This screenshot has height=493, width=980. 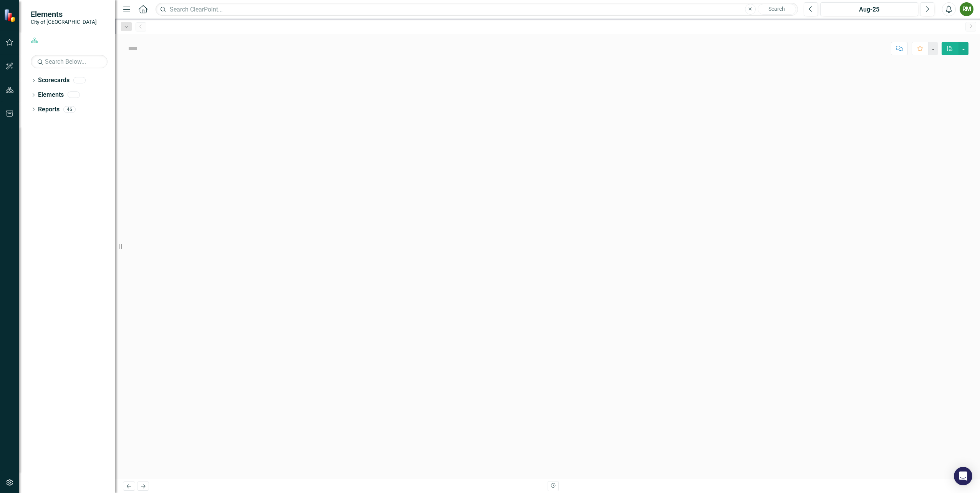 What do you see at coordinates (869, 9) in the screenshot?
I see `button: Aug-25` at bounding box center [869, 9].